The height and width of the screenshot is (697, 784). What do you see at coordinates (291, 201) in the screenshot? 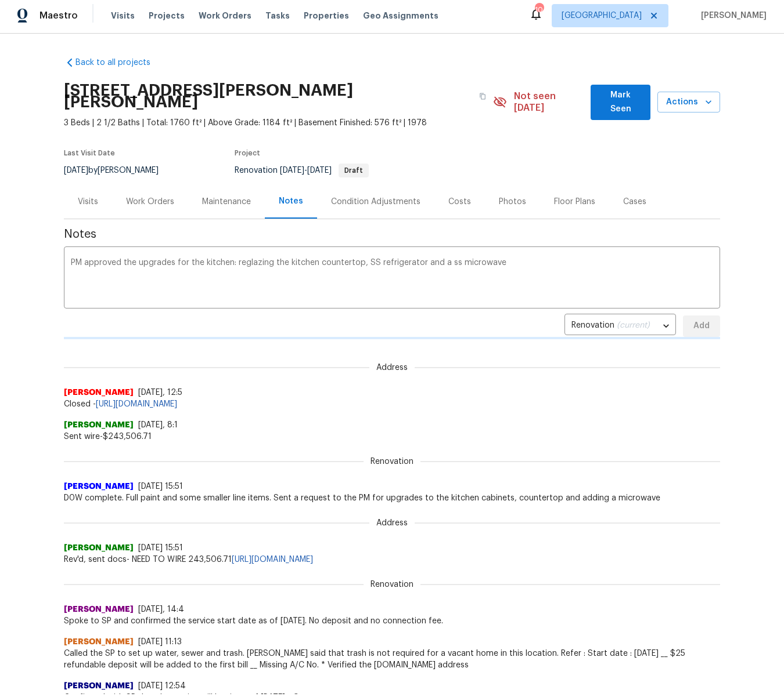
I see `div: Notes` at bounding box center [291, 201].